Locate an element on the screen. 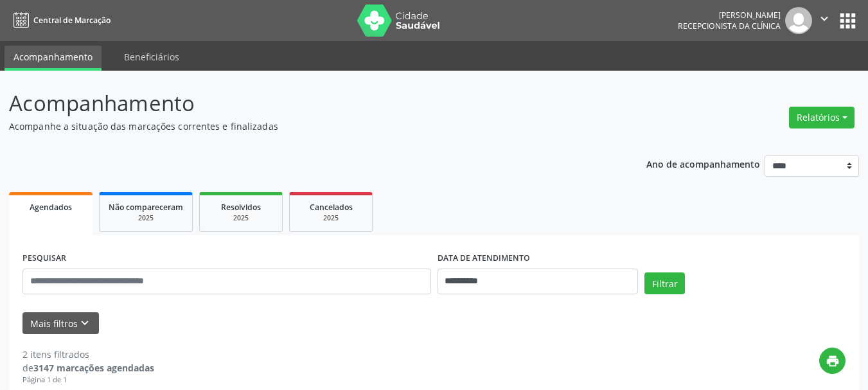  span: Central de Marcação is located at coordinates (72, 20).